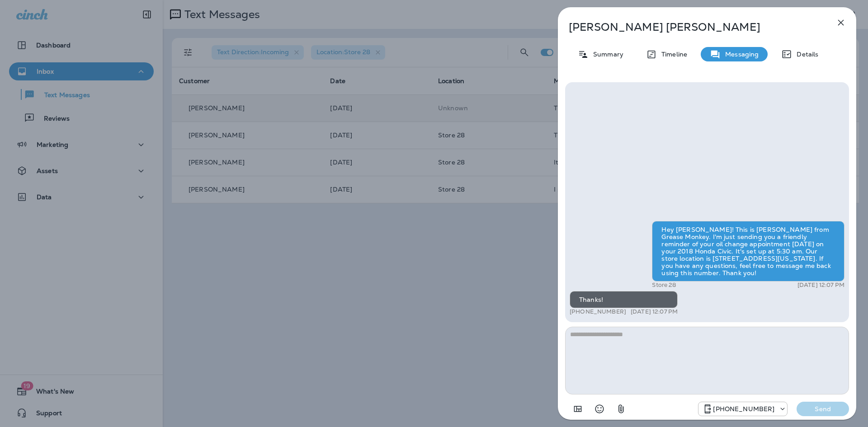  I want to click on button: Select an emoji, so click(599, 410).